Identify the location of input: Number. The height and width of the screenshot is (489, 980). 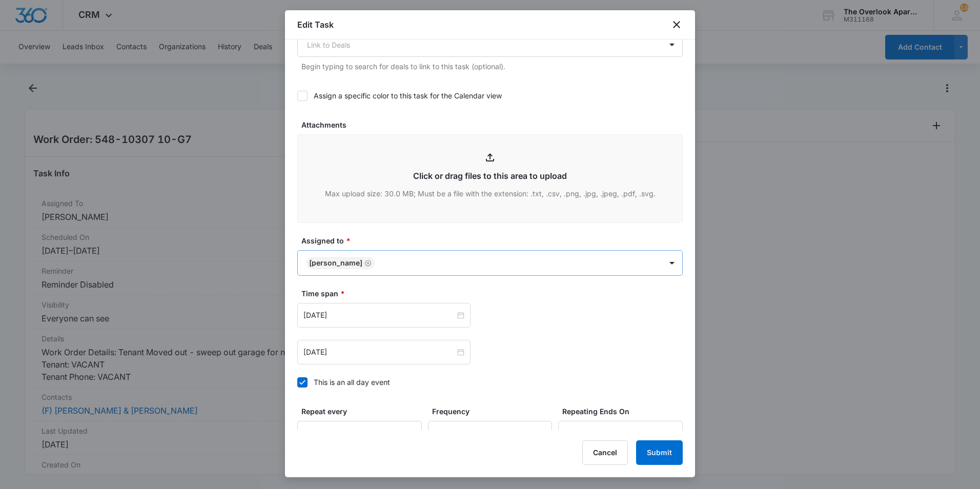
(359, 433).